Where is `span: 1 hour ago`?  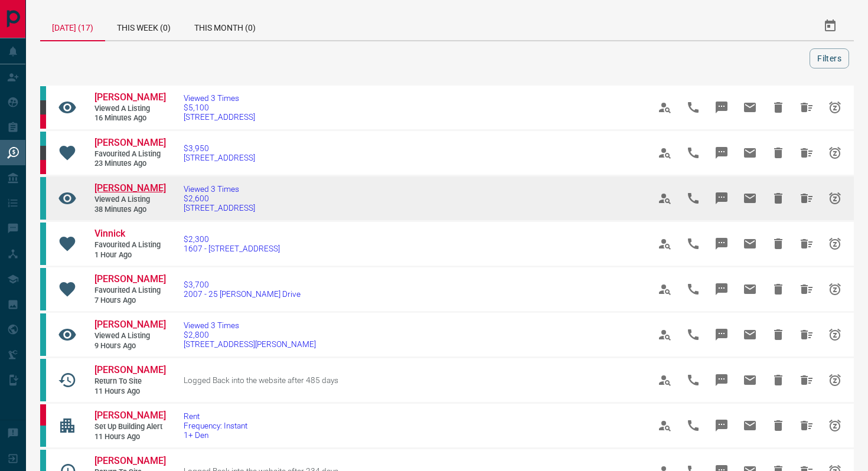 span: 1 hour ago is located at coordinates (130, 255).